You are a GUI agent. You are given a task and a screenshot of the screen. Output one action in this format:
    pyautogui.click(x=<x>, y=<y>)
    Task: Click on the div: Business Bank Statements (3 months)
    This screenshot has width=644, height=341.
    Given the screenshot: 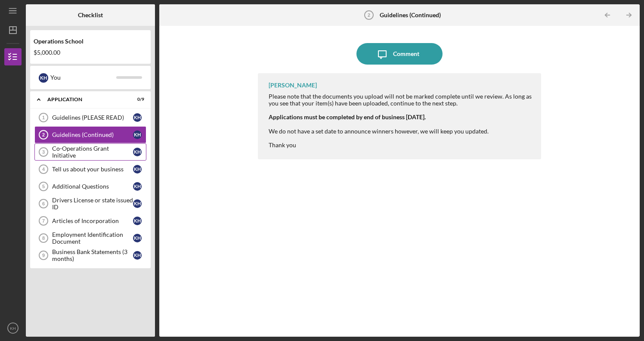 What is the action you would take?
    pyautogui.click(x=93, y=255)
    